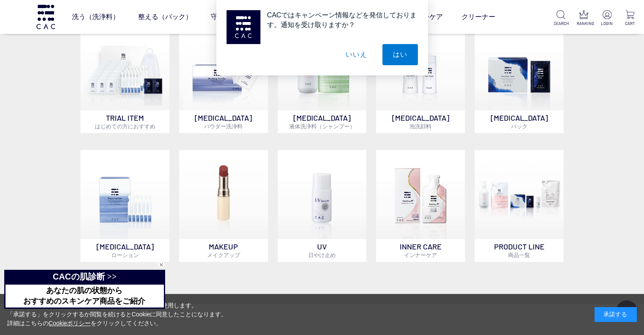  Describe the element at coordinates (420, 126) in the screenshot. I see `span: 泡洗顔料` at that location.